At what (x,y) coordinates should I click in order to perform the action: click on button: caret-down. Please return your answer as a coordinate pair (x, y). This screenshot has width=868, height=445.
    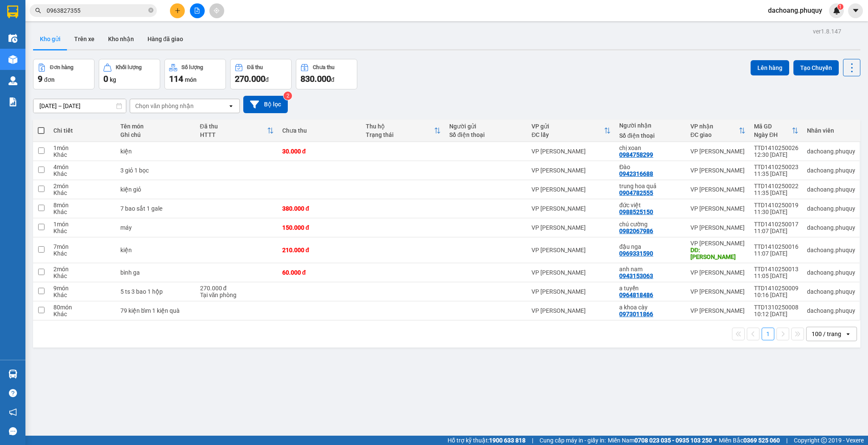
    Looking at the image, I should click on (855, 11).